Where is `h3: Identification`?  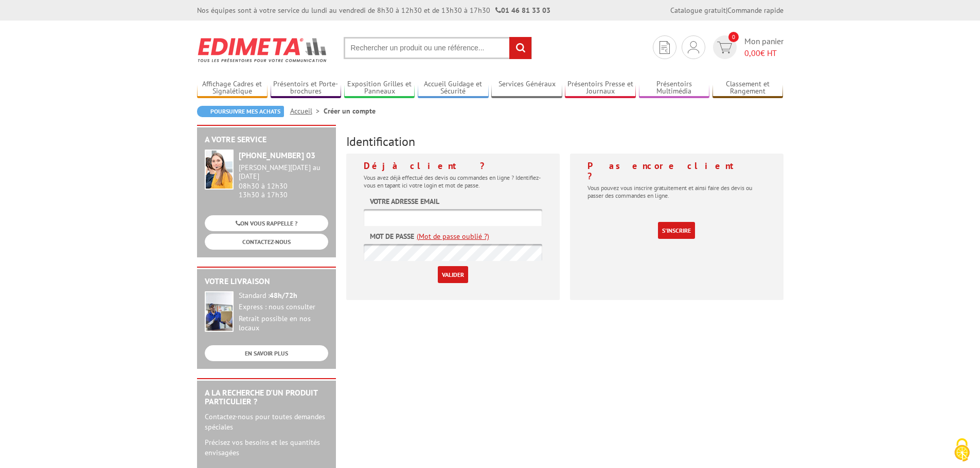 h3: Identification is located at coordinates (565, 142).